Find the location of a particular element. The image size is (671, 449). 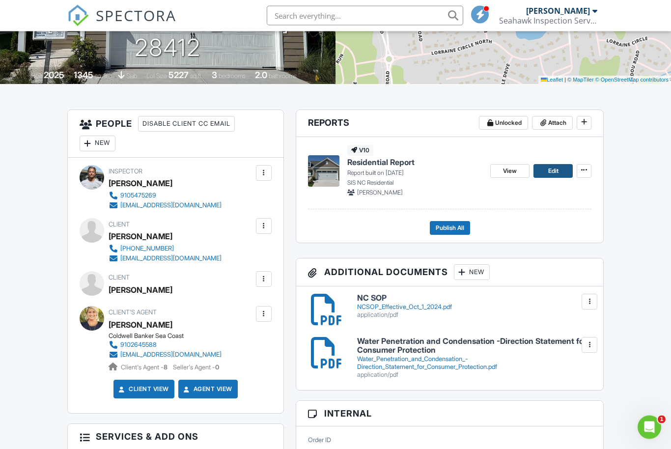

div: 5227 is located at coordinates (178, 75).